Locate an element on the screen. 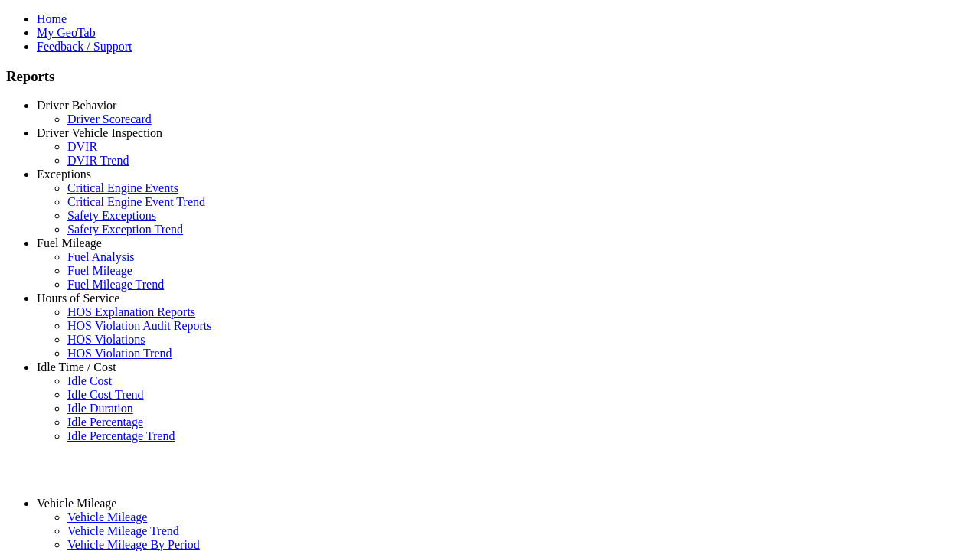 Image resolution: width=980 pixels, height=551 pixels. a: Idle Percentage is located at coordinates (105, 422).